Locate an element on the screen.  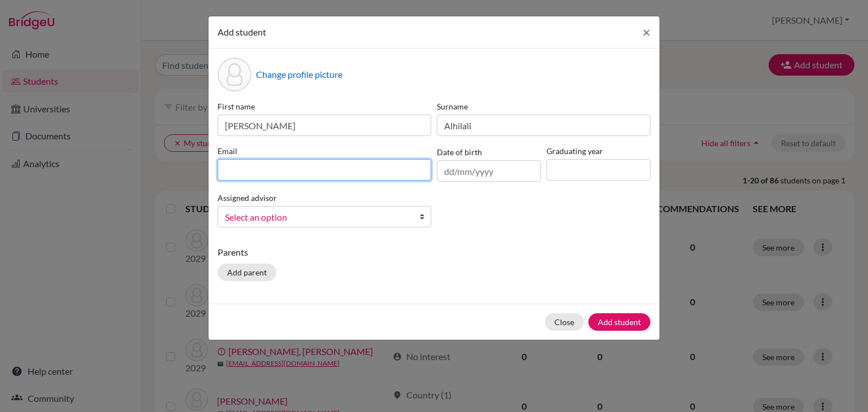
label: Surname is located at coordinates (543, 106).